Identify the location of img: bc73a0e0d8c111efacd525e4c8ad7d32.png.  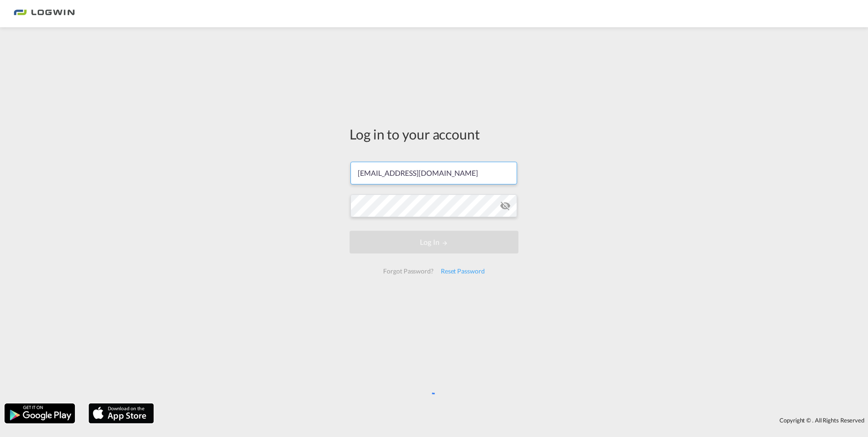
(44, 14).